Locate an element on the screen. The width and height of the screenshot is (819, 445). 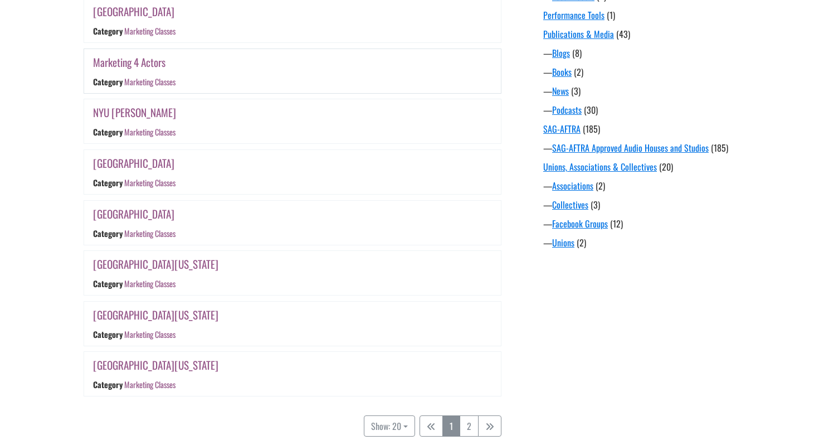
a: Podcasts is located at coordinates (567, 110).